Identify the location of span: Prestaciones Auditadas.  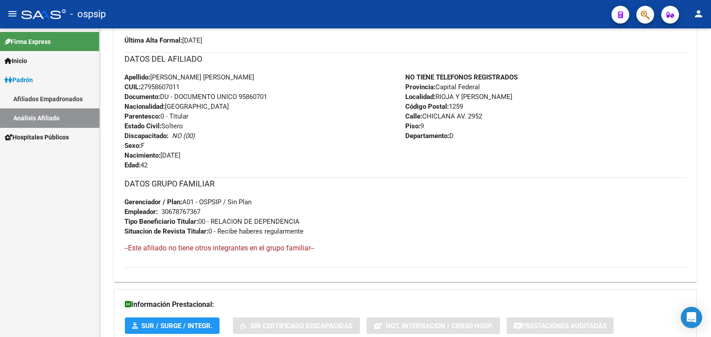
(564, 326).